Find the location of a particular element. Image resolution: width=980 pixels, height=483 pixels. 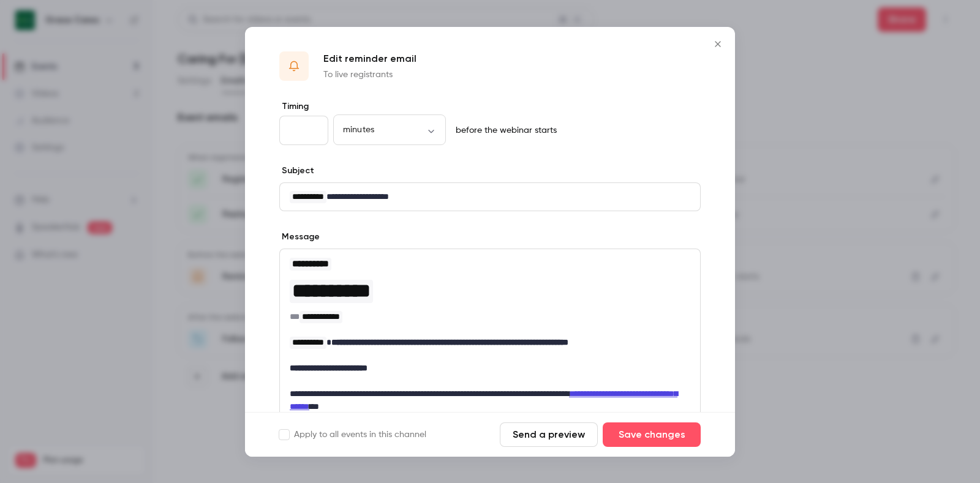

div: minutes is located at coordinates (389, 130).